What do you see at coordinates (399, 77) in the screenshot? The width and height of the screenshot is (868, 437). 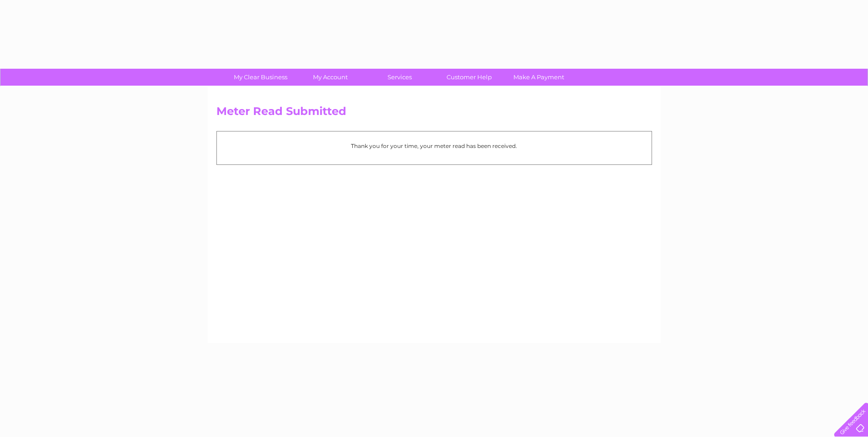 I see `a: Services` at bounding box center [399, 77].